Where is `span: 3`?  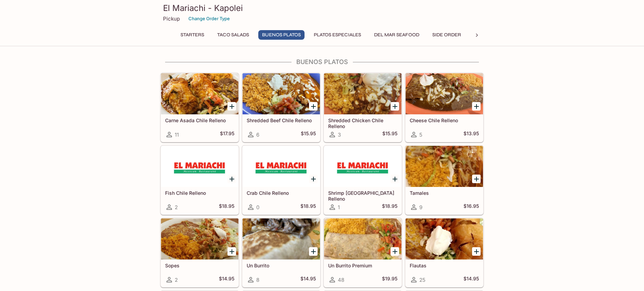 span: 3 is located at coordinates (339, 135).